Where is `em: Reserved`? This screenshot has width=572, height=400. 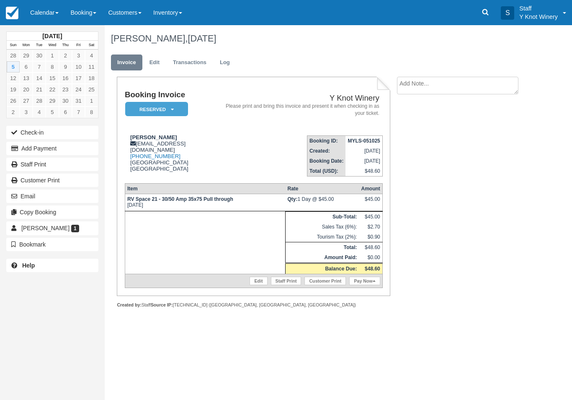
em: Reserved is located at coordinates (157, 109).